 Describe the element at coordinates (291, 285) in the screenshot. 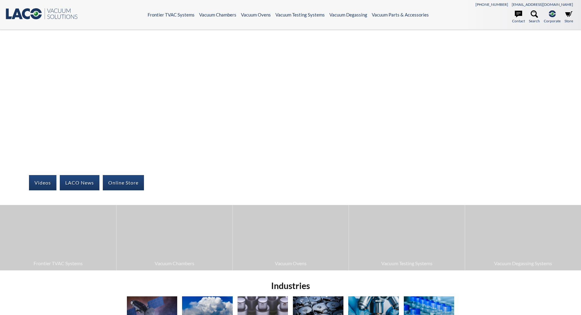

I see `h2: Industries` at that location.